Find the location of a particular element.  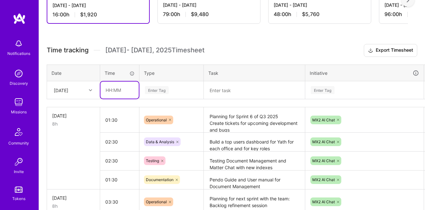

textarea: Pendo Guide and User manual for Document Management is located at coordinates (254, 180).